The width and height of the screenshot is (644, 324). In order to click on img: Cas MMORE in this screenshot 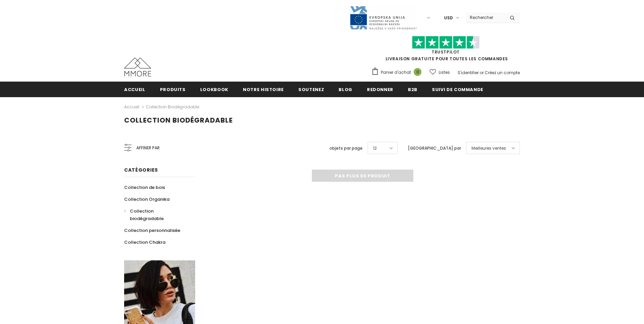, I will do `click(138, 67)`.